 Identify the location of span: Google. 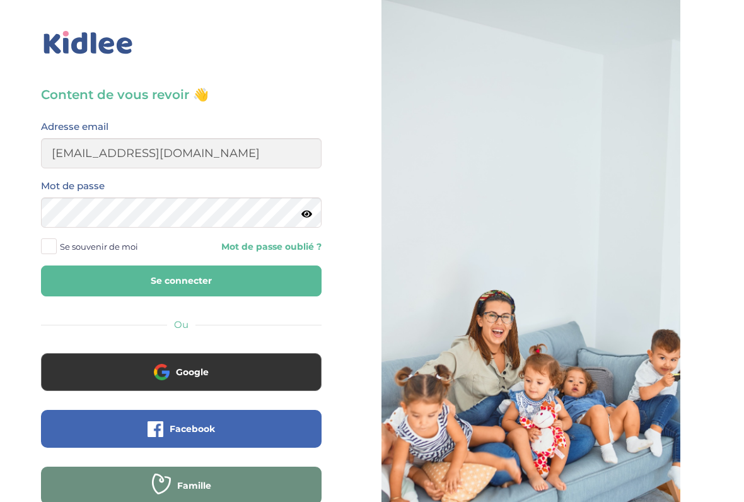
(192, 372).